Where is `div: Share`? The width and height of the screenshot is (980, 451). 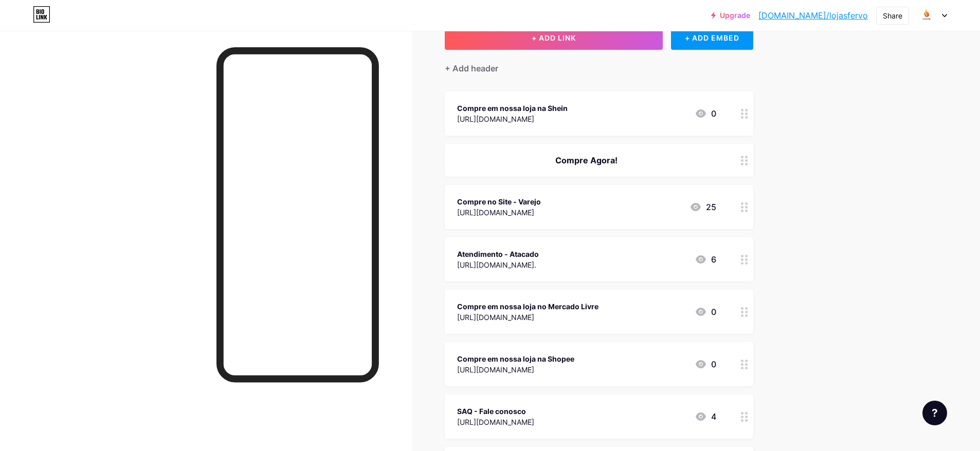 div: Share is located at coordinates (893, 16).